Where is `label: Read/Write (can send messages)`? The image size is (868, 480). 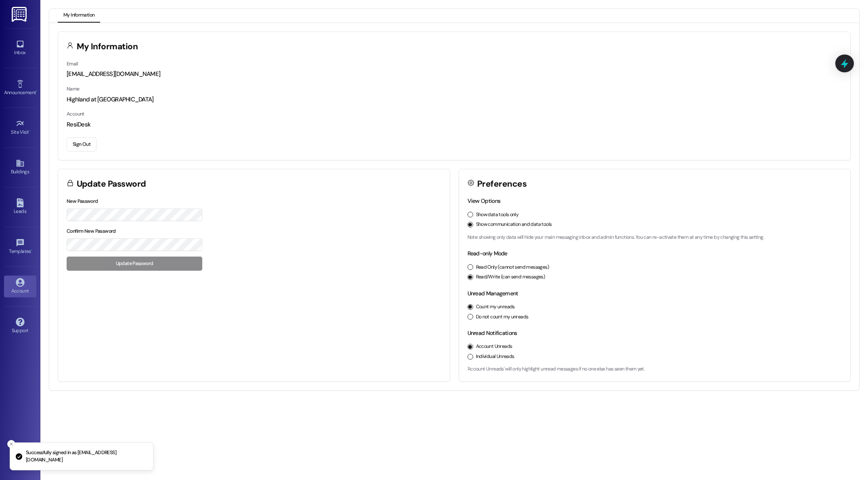 label: Read/Write (can send messages) is located at coordinates (511, 277).